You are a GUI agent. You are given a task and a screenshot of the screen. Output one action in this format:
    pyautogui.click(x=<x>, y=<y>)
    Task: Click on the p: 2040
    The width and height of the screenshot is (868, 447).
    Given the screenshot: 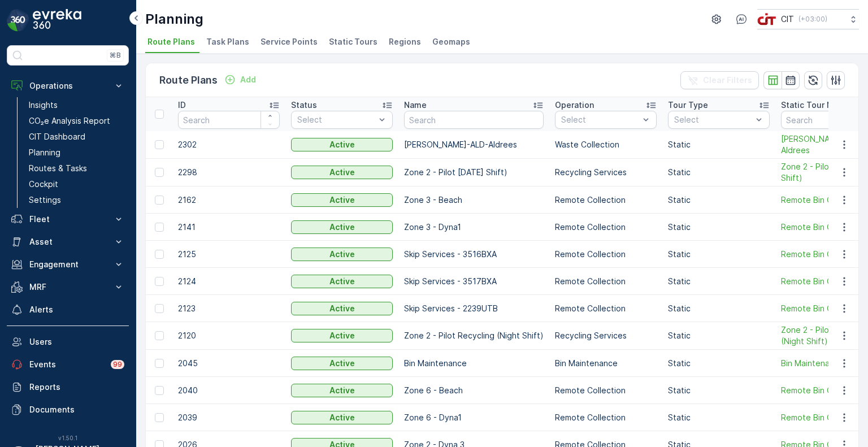 What is the action you would take?
    pyautogui.click(x=229, y=391)
    